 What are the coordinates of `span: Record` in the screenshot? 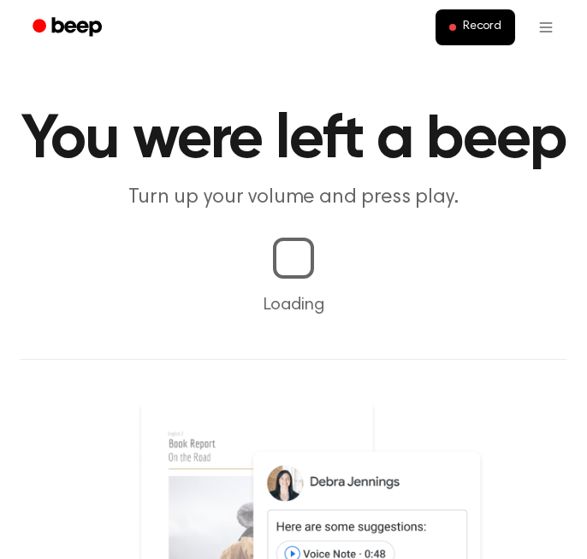 It's located at (482, 27).